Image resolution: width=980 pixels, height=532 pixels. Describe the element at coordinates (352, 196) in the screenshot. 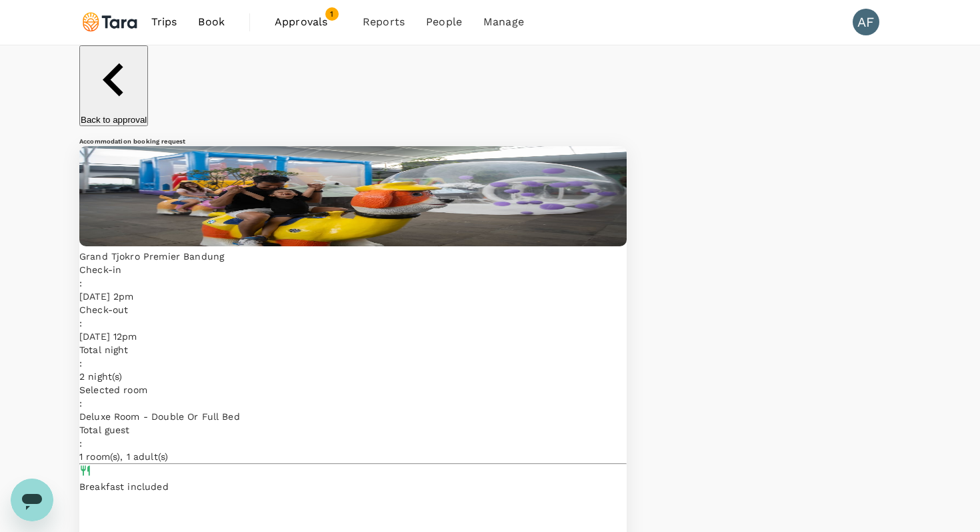

I see `img: hotel` at that location.